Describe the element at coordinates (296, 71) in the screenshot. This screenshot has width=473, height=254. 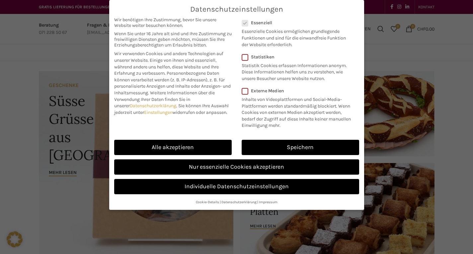
I see `p: Statistik Cookies erfassen Informationen anonym. Diese Informationen helfen uns zu verstehen, wie...` at that location.